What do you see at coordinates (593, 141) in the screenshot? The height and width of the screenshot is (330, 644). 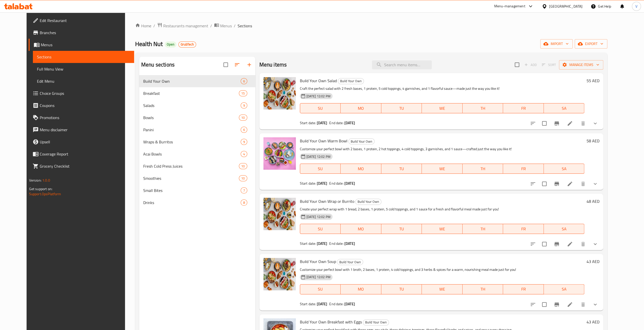 I see `h6: 58 AED` at bounding box center [593, 141].